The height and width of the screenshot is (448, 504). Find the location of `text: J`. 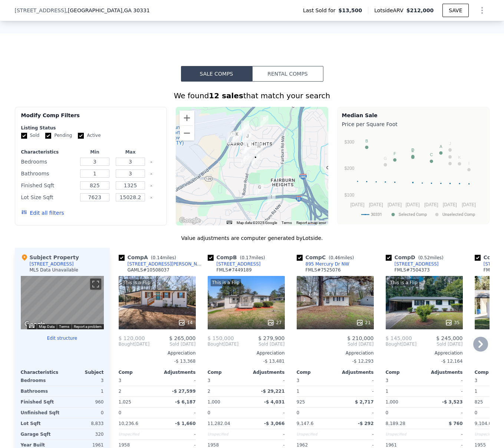

text: J is located at coordinates (450, 144).